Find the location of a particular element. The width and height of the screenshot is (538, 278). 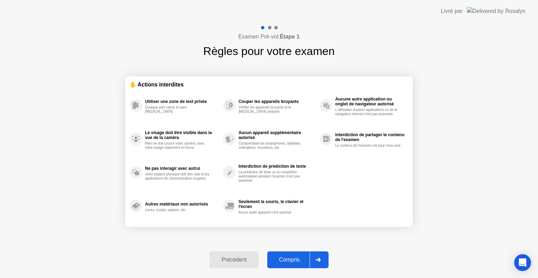

div: Aucun appareil supplémentaire autorisé is located at coordinates (277, 135).